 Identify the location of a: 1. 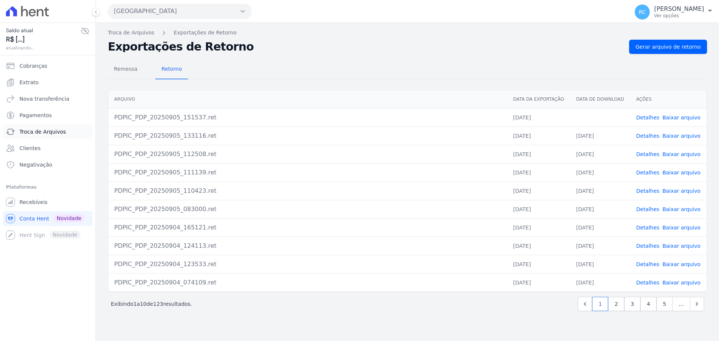
(600, 304).